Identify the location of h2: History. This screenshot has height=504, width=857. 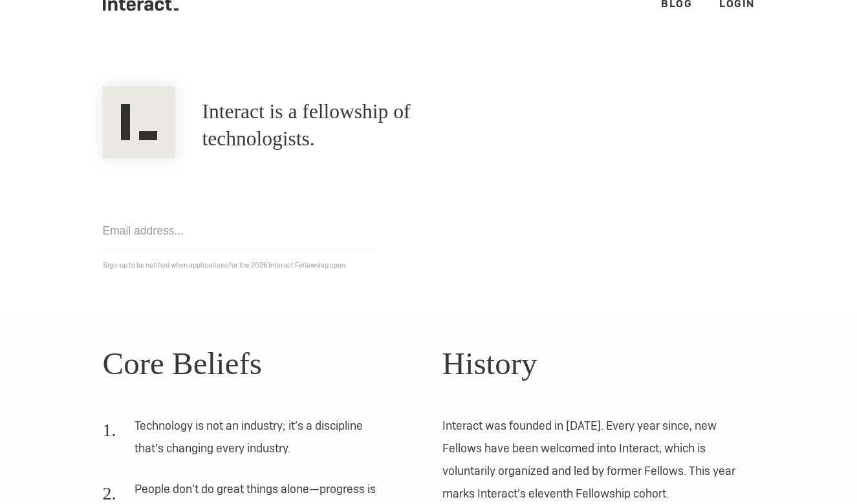
(598, 364).